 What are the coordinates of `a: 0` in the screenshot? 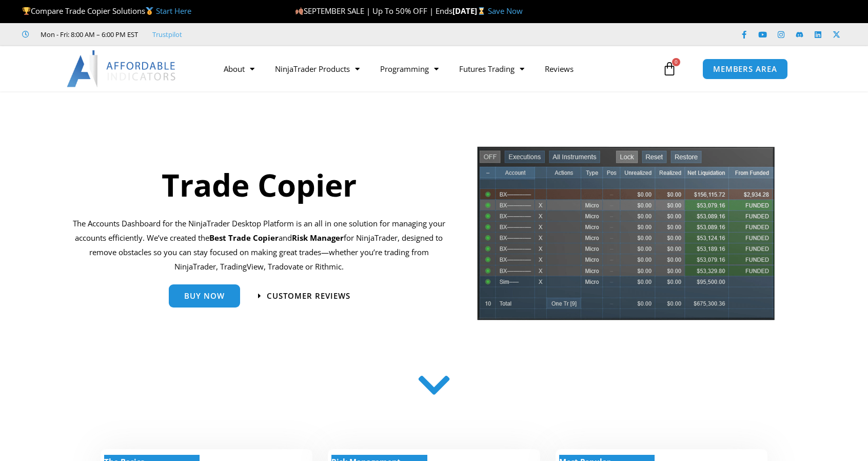 It's located at (669, 69).